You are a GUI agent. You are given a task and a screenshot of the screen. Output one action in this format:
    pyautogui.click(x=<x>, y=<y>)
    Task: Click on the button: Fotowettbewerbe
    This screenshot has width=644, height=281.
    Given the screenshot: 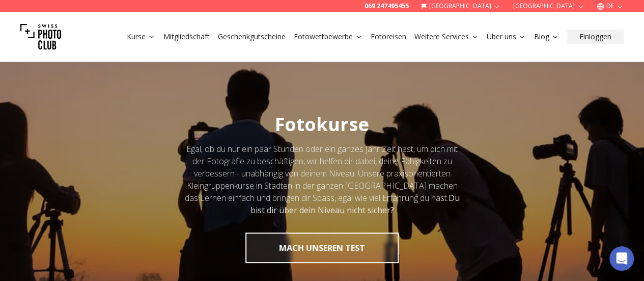 What is the action you would take?
    pyautogui.click(x=328, y=37)
    